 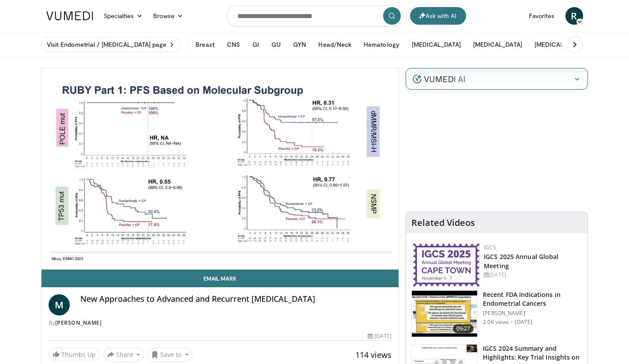 What do you see at coordinates (74, 355) in the screenshot?
I see `a: Thumbs Up` at bounding box center [74, 355].